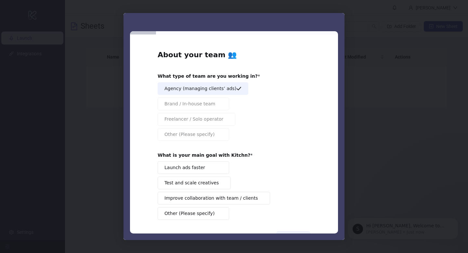 Image resolution: width=468 pixels, height=253 pixels. I want to click on b: About your team 👥, so click(197, 55).